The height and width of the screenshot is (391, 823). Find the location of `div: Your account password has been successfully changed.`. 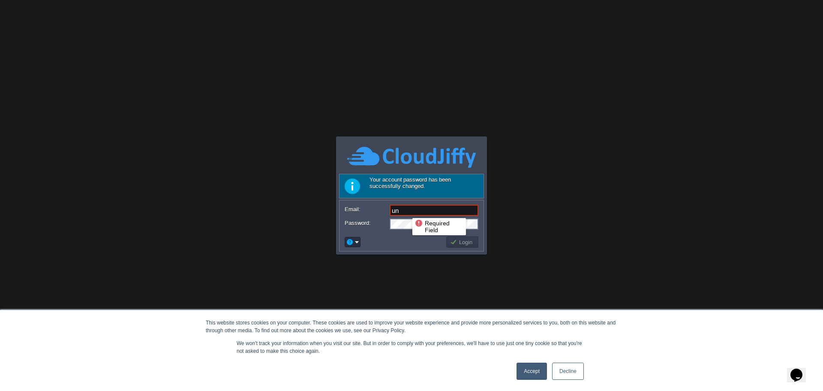

div: Your account password has been successfully changed. is located at coordinates (412, 186).